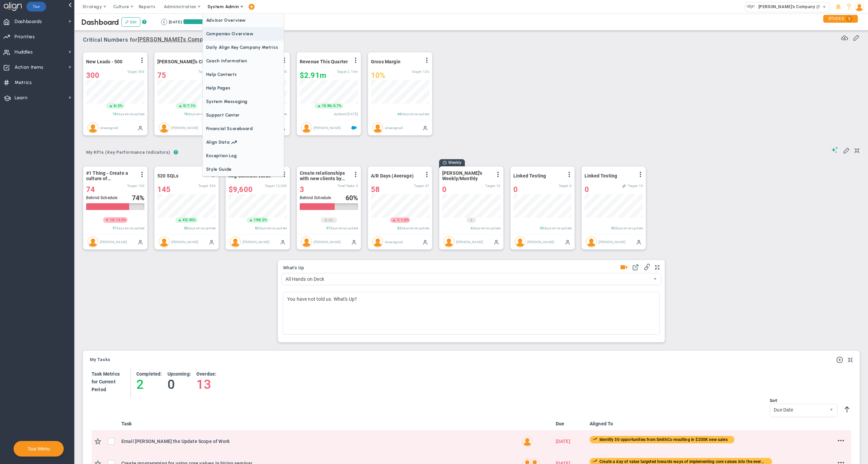  I want to click on span: 19.9k, so click(326, 106).